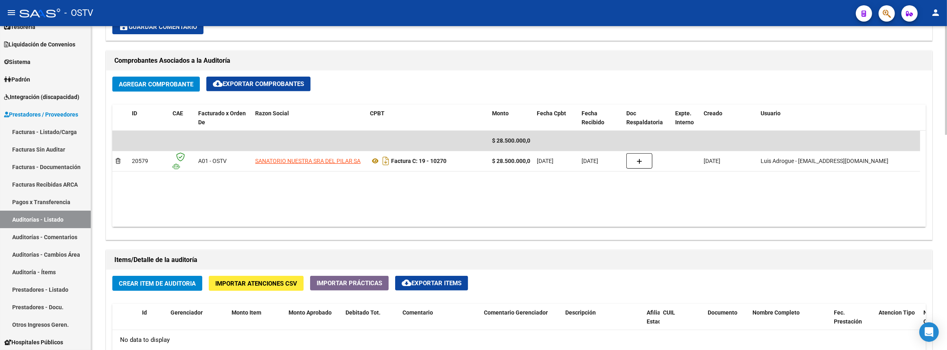 This screenshot has height=350, width=947. What do you see at coordinates (246, 312) in the screenshot?
I see `span: Monto Item` at bounding box center [246, 312].